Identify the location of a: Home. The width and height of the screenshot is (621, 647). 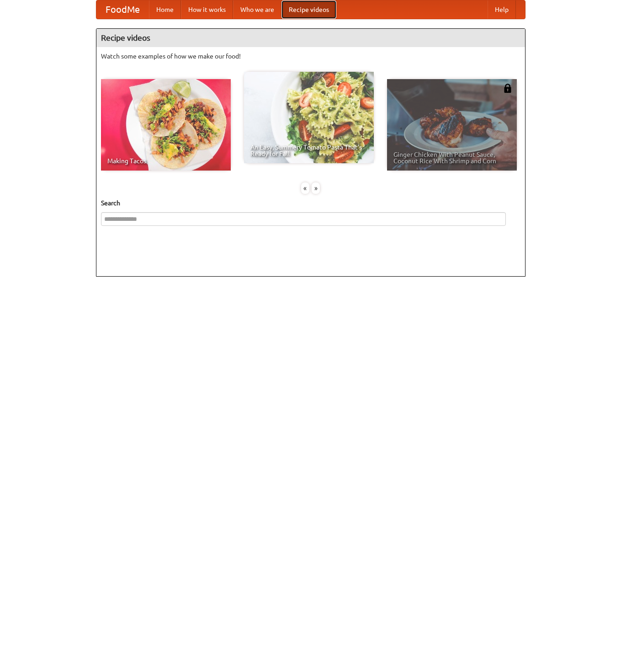
(165, 10).